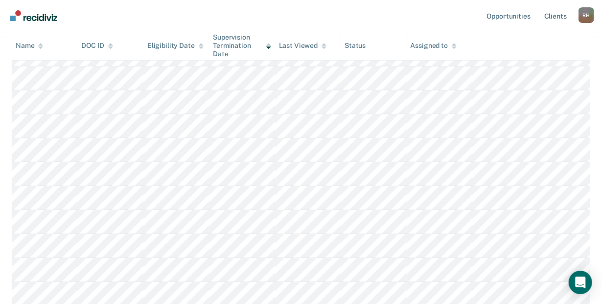 The image size is (602, 304). I want to click on div: DOC ID, so click(97, 45).